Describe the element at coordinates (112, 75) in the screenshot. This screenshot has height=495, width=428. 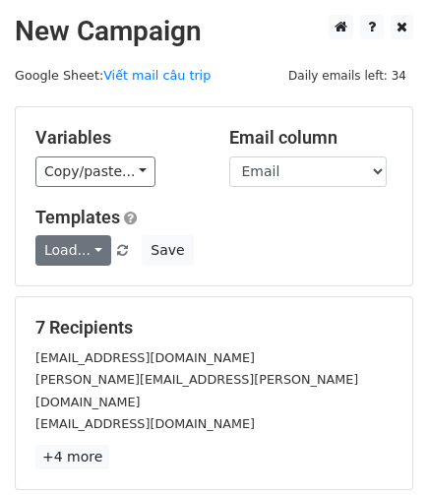
I see `small: Google Sheet:` at that location.